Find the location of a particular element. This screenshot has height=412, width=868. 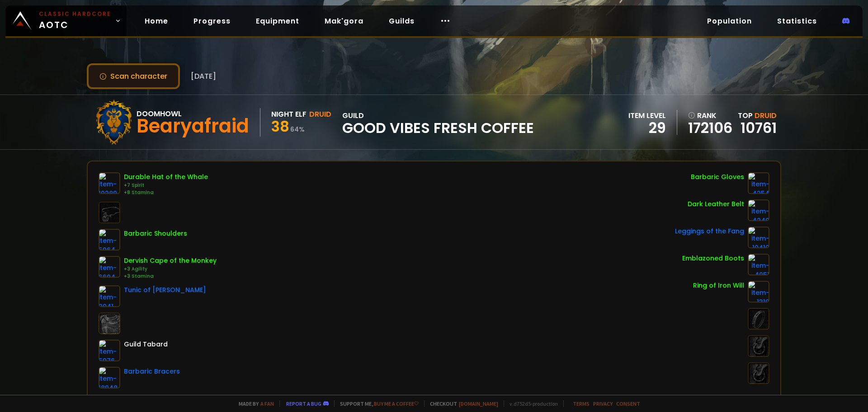

a: Mak'gora is located at coordinates (345, 21).